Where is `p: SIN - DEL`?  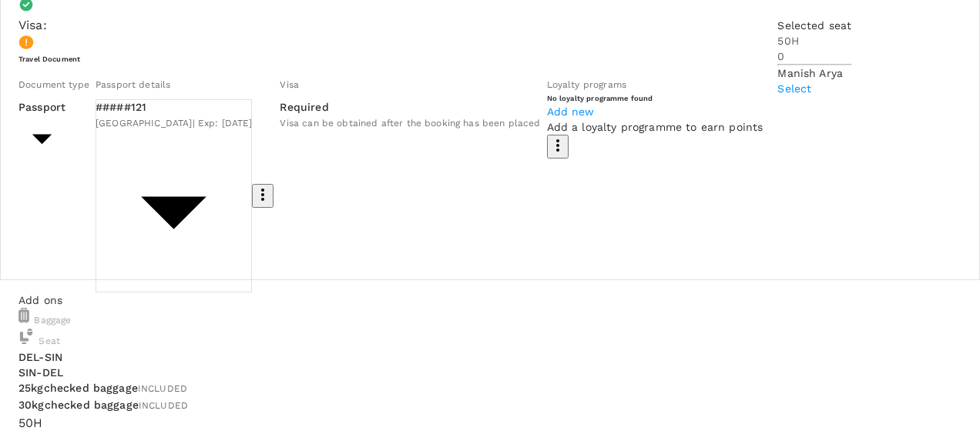 p: SIN - DEL is located at coordinates (484, 373).